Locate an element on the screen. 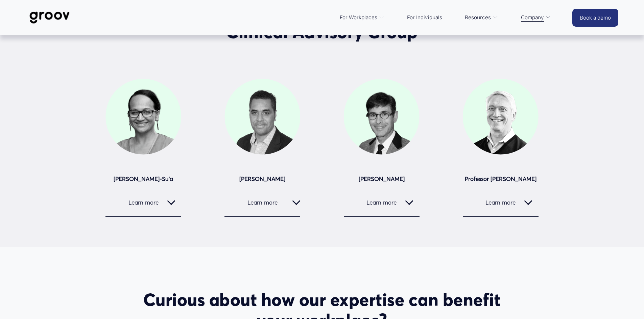  h2: Clinical Advisory Group is located at coordinates (322, 31).